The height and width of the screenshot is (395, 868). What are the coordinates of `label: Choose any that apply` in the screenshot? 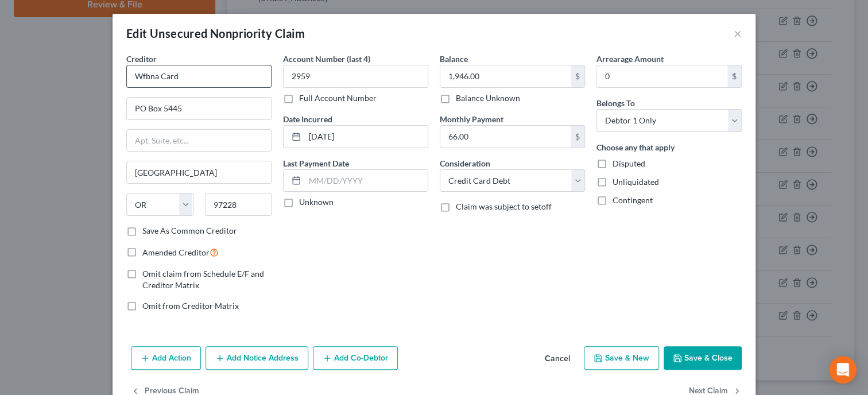 It's located at (635, 147).